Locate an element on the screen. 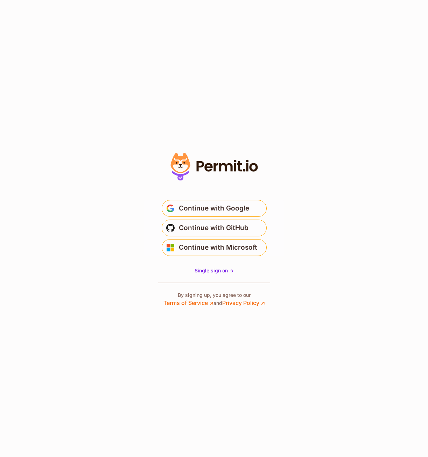 This screenshot has width=428, height=457. button: Continue with Google is located at coordinates (214, 208).